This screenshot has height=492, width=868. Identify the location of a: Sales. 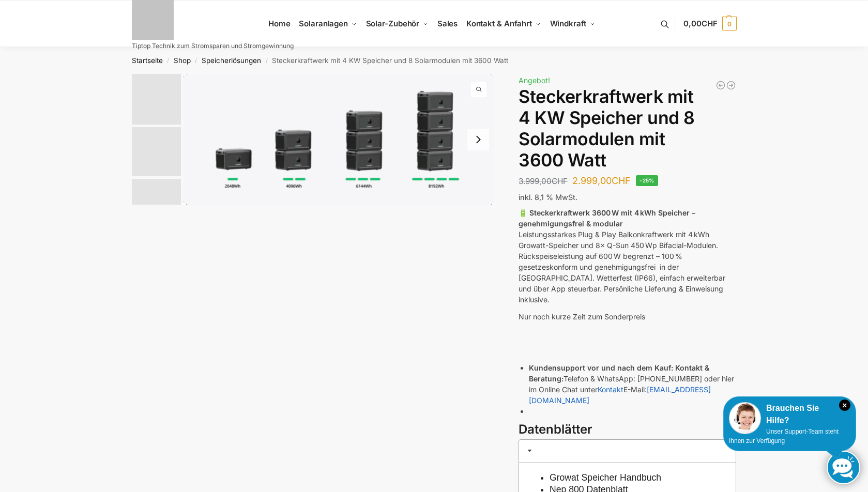
(447, 24).